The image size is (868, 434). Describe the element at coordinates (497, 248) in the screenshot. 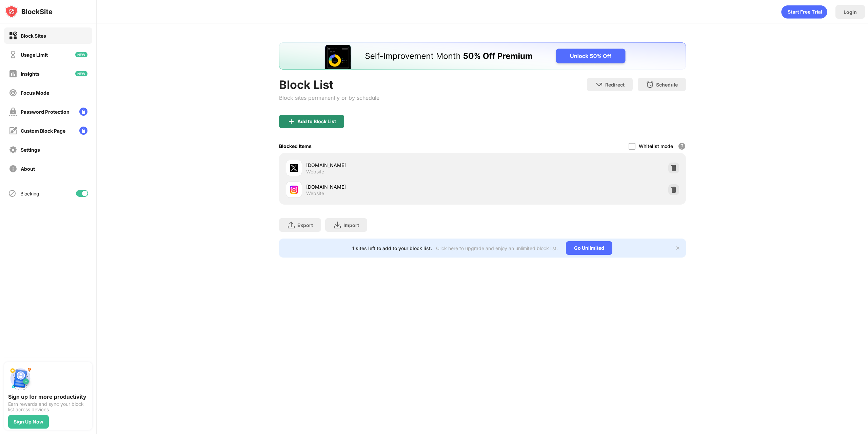

I see `div: Click here to upgrade and enjoy an unlimited block list.` at that location.